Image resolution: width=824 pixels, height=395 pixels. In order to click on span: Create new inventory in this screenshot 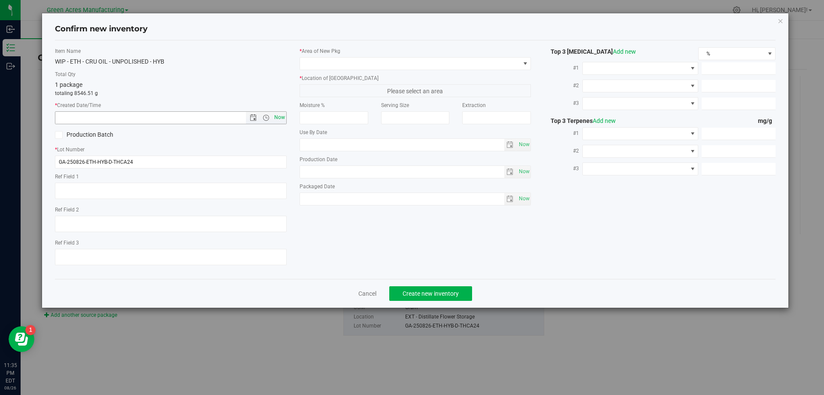, I will do `click(431, 293)`.